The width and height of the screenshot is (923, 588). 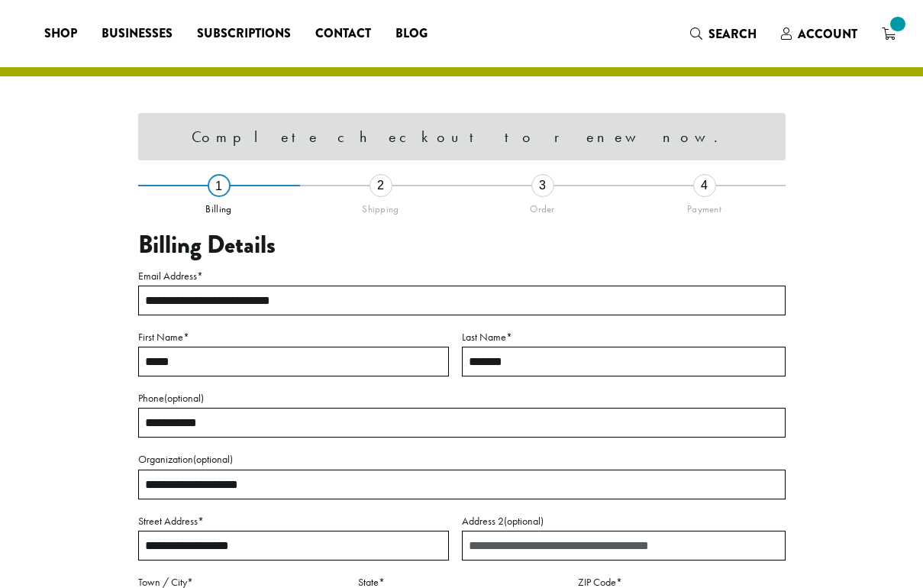 What do you see at coordinates (219, 206) in the screenshot?
I see `div: Billing` at bounding box center [219, 206].